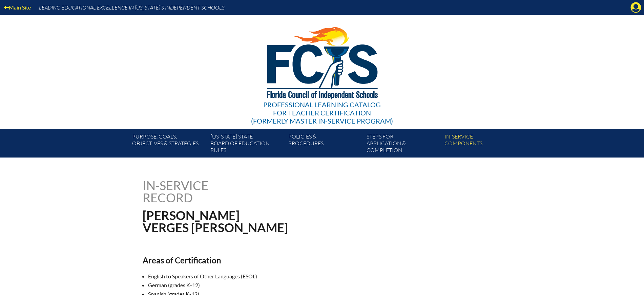  I want to click on img: FCISlogo221.eps, so click(322, 61).